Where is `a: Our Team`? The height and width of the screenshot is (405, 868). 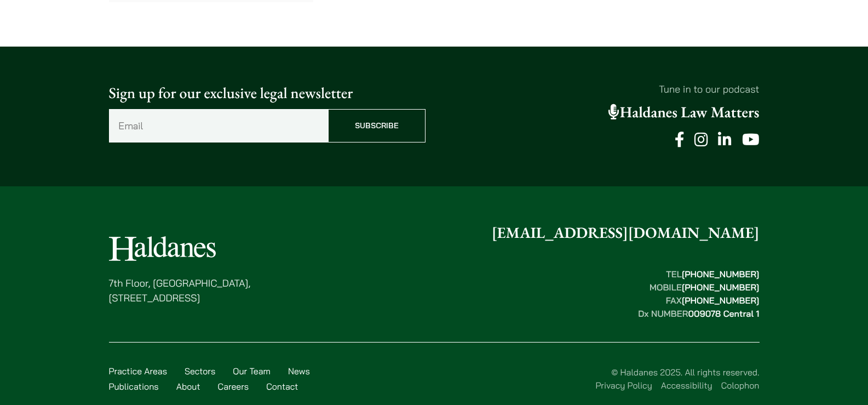
a: Our Team is located at coordinates (251, 370).